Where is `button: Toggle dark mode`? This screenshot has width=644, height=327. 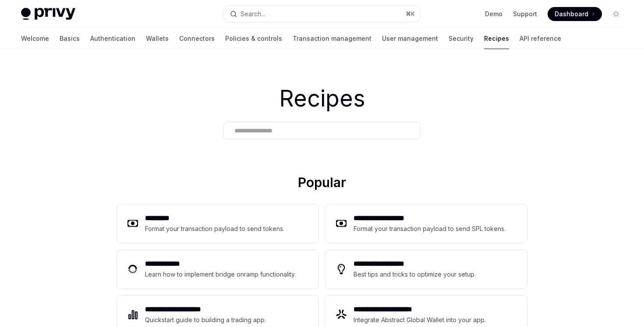
button: Toggle dark mode is located at coordinates (616, 14).